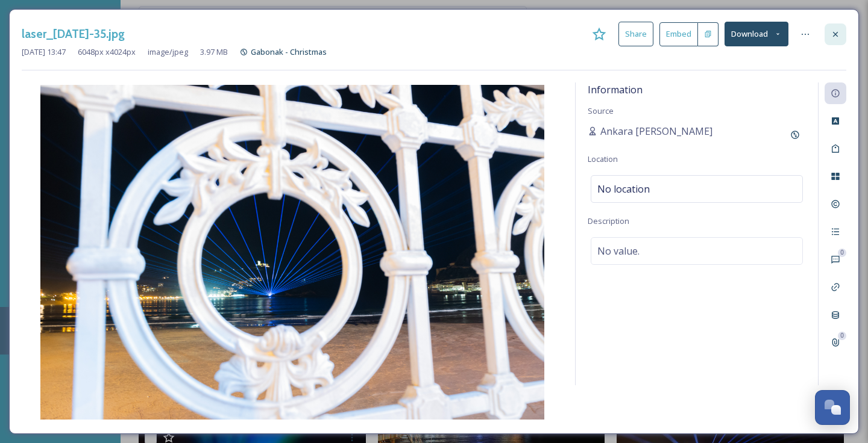 The width and height of the screenshot is (868, 443). Describe the element at coordinates (679, 34) in the screenshot. I see `button: Embed` at that location.